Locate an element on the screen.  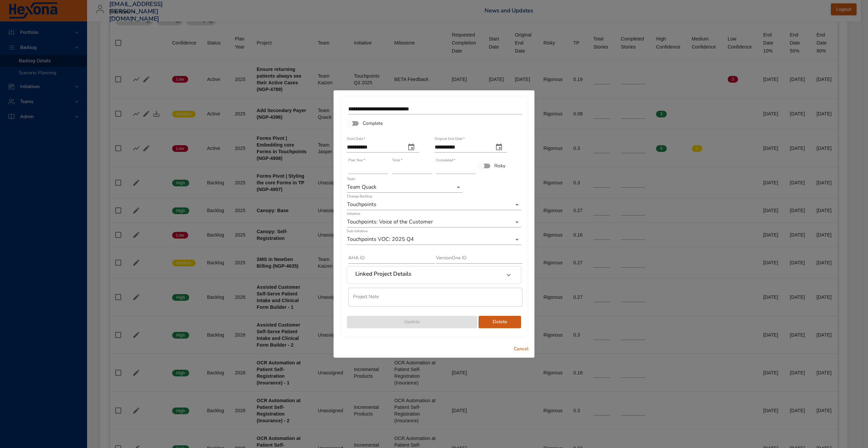
h6: Linked Project Details is located at coordinates (383, 274).